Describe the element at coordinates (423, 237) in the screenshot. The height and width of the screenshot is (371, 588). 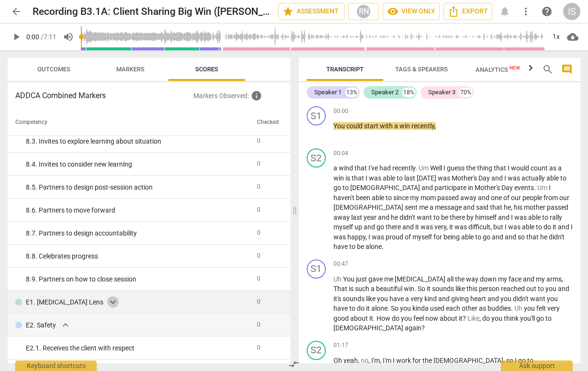
I see `span: myself` at that location.